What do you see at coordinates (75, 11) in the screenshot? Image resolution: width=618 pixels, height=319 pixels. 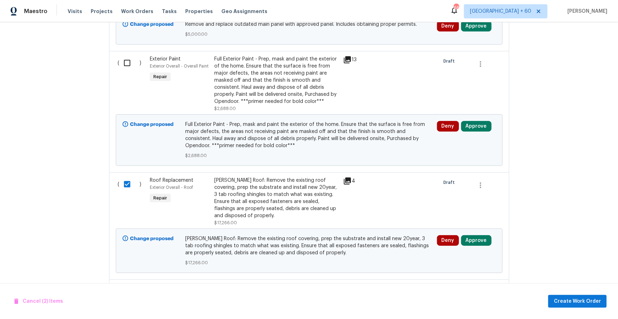 I see `span: Visits` at bounding box center [75, 11].